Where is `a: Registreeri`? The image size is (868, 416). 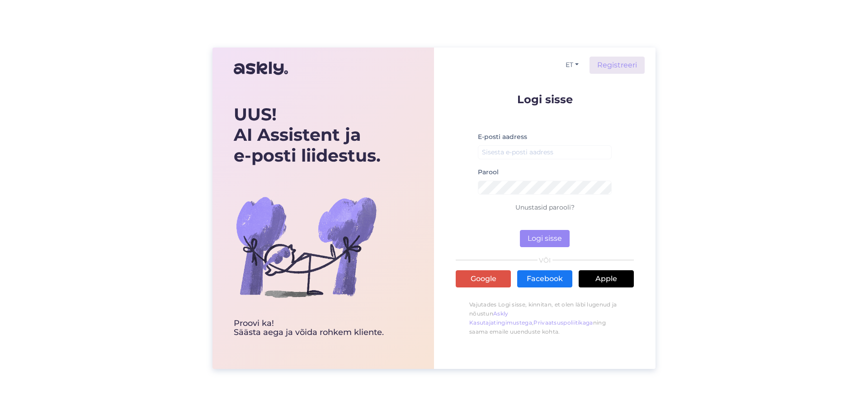
a: Registreeri is located at coordinates (617, 65).